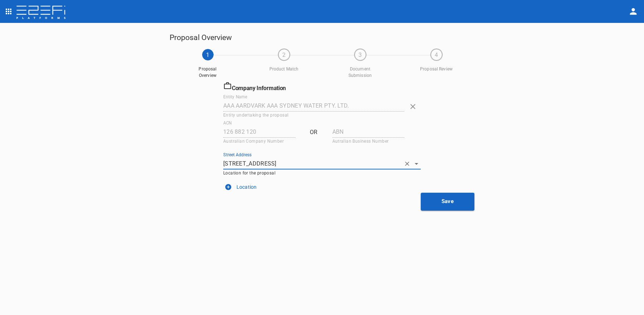  What do you see at coordinates (407, 164) in the screenshot?
I see `button: Clear` at bounding box center [407, 164].